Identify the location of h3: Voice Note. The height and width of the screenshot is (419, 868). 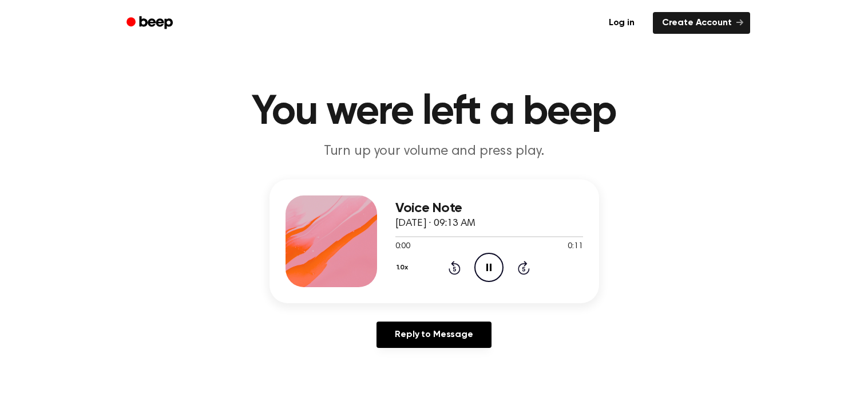
(490, 208).